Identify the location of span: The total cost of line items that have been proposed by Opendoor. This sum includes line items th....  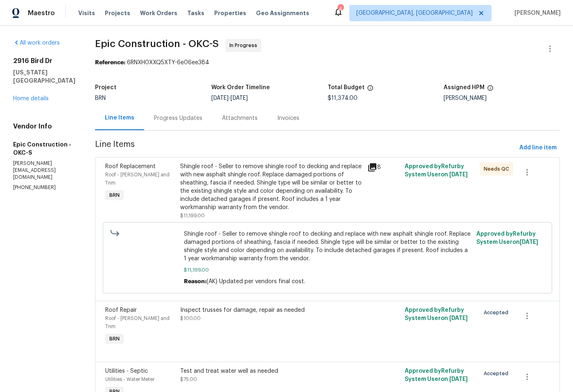
(370, 90).